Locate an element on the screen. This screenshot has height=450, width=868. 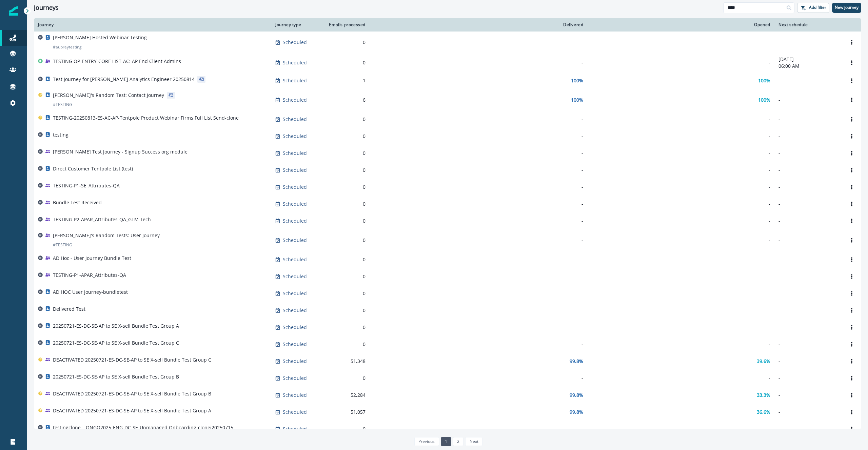
a: Page 2 is located at coordinates (458, 442).